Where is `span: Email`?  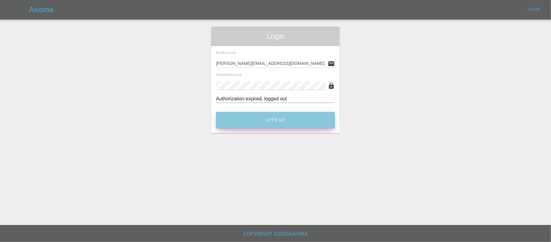
span: Email is located at coordinates (226, 52).